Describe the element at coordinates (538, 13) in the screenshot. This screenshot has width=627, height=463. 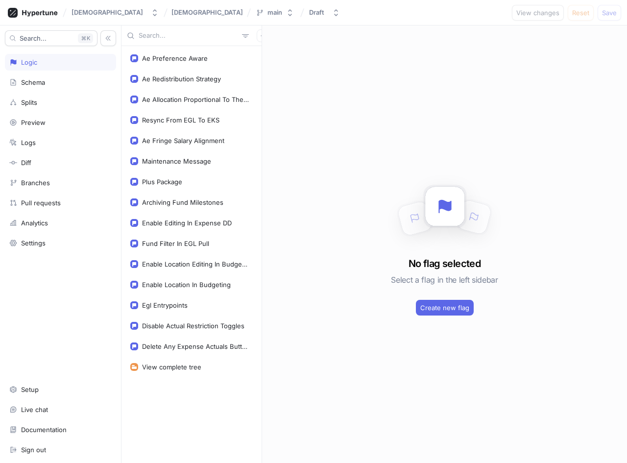
I see `span: View changes` at that location.